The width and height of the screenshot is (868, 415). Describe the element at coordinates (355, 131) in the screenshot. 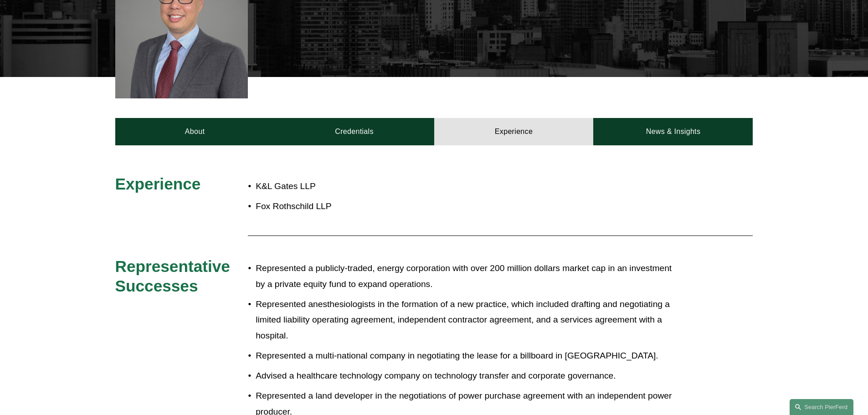

I see `a: Credentials` at that location.